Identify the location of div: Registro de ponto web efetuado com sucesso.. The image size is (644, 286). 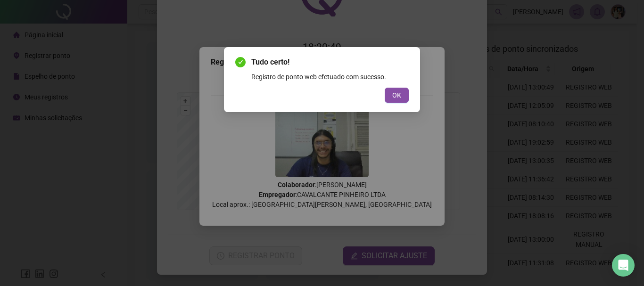
(330, 77).